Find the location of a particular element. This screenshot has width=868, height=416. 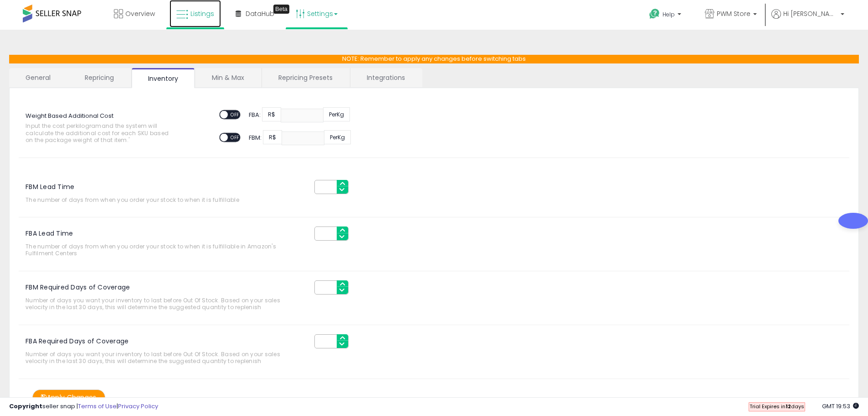

b: 12 is located at coordinates (789, 406).